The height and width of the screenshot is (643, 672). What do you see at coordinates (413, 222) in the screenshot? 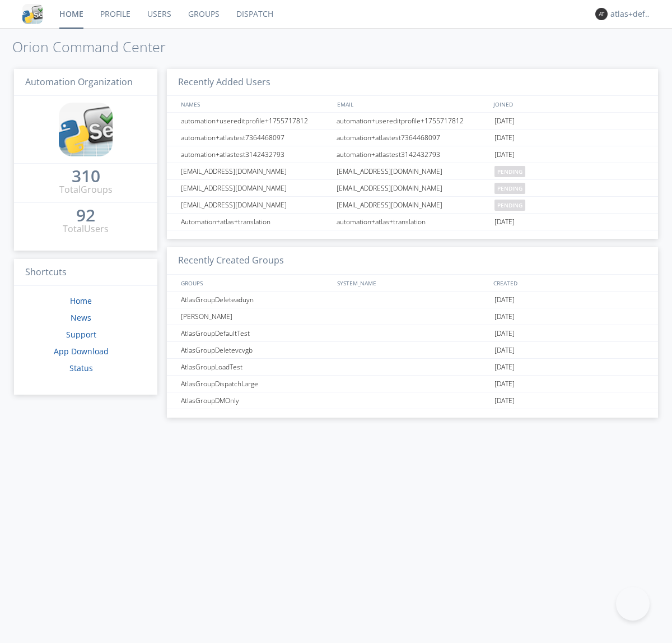
I see `div: automation+atlas+translation` at bounding box center [413, 222].